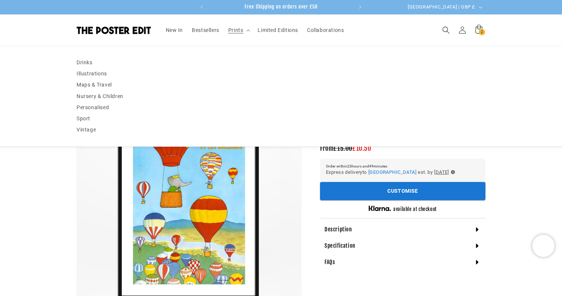  What do you see at coordinates (338, 230) in the screenshot?
I see `h4: Description` at bounding box center [338, 230].